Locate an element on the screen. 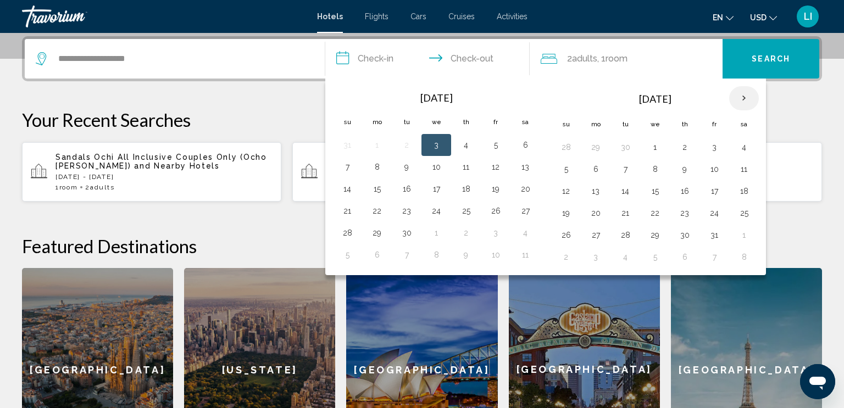 Image resolution: width=844 pixels, height=408 pixels. p: Your Recent Searches is located at coordinates (422, 120).